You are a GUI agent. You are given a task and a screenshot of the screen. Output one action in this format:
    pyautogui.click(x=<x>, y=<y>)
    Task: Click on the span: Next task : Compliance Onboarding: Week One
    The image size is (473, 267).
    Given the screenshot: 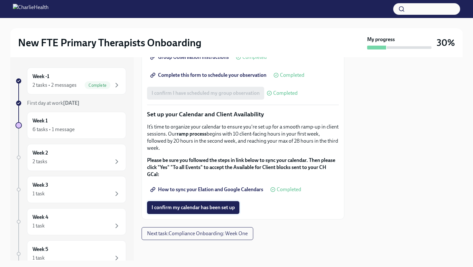 What is the action you would take?
    pyautogui.click(x=197, y=234)
    